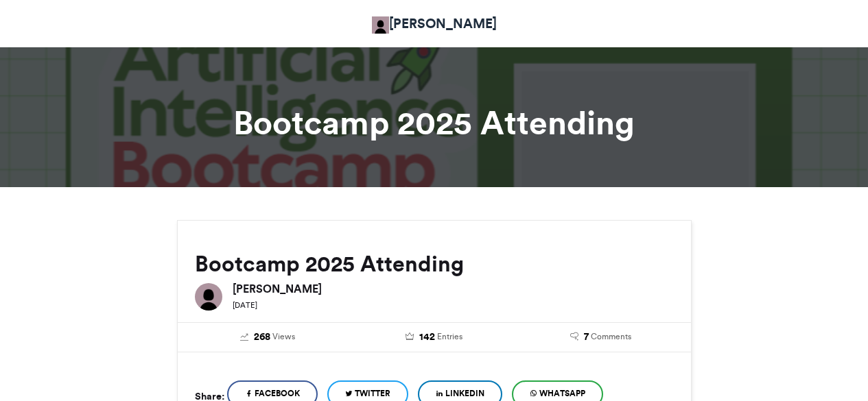 The image size is (868, 401). I want to click on span: Entries, so click(449, 337).